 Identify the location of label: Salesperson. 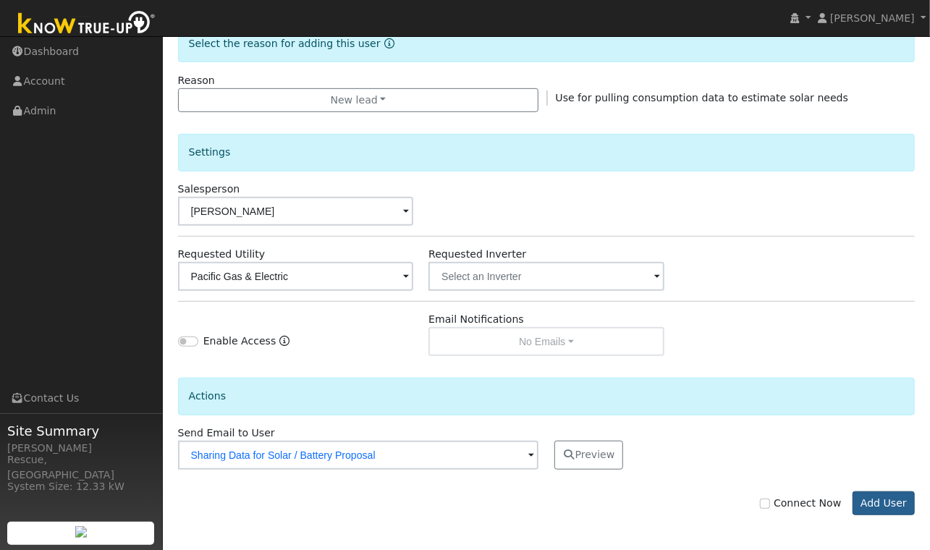
(209, 189).